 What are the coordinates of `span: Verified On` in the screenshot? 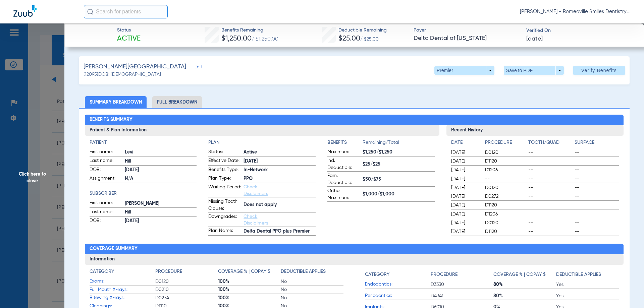 It's located at (580, 31).